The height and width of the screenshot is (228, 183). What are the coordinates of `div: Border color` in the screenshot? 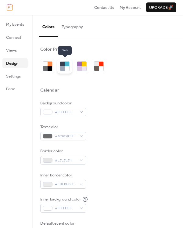 It's located at (63, 151).